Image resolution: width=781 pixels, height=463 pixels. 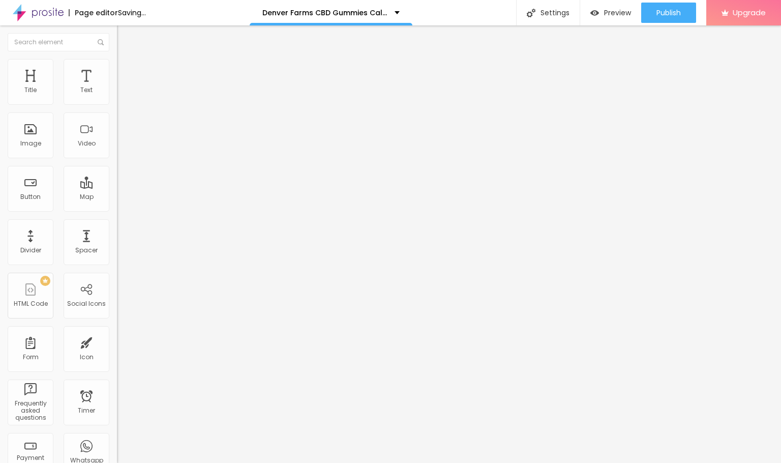 What do you see at coordinates (31, 143) in the screenshot?
I see `div: Image` at bounding box center [31, 143].